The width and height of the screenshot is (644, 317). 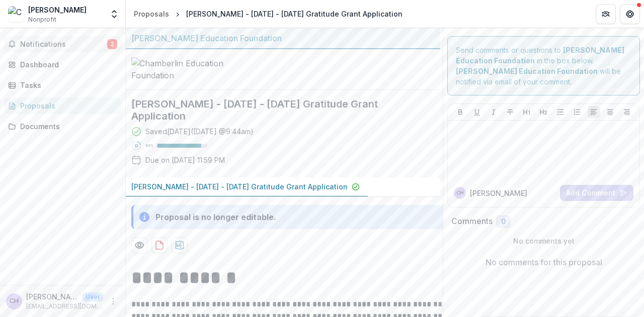 I want to click on p: No comments for this proposal, so click(x=543, y=262).